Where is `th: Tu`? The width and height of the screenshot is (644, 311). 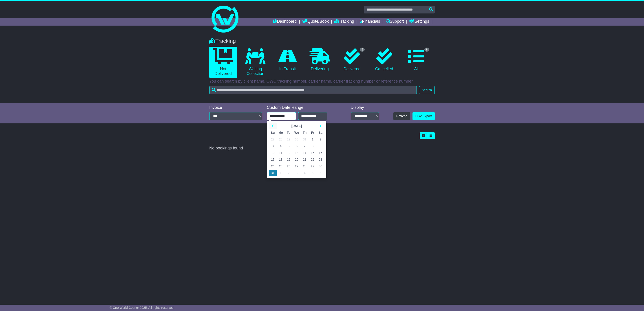
th: Tu is located at coordinates (289, 133).